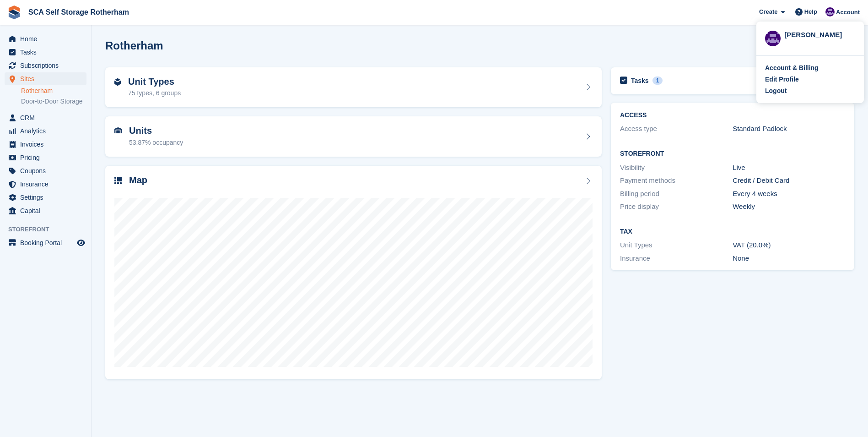  I want to click on span: Invoices, so click(48, 144).